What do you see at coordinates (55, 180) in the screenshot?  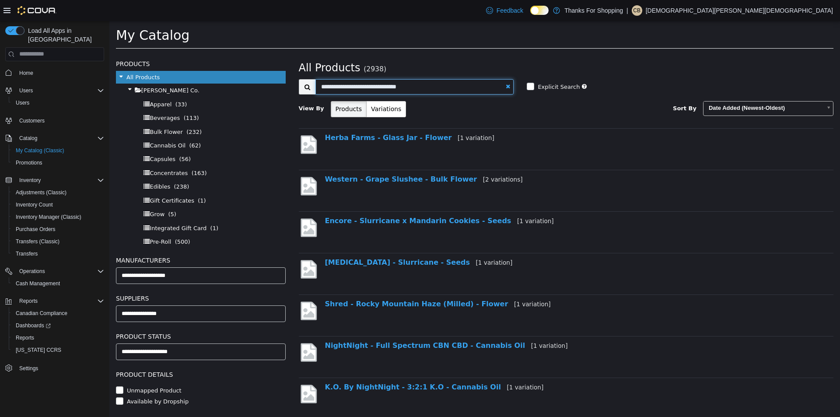 I see `button: Inventory` at bounding box center [55, 180].